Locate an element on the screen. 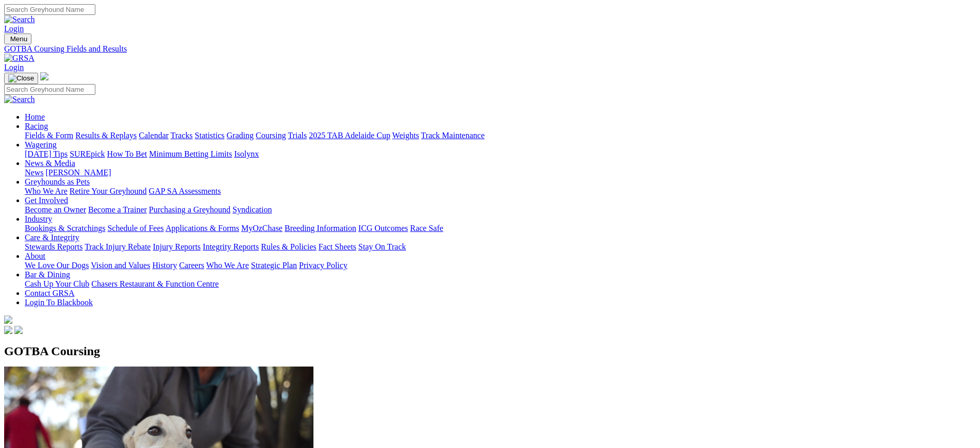 The image size is (980, 448). a: Integrity Reports is located at coordinates (230, 246).